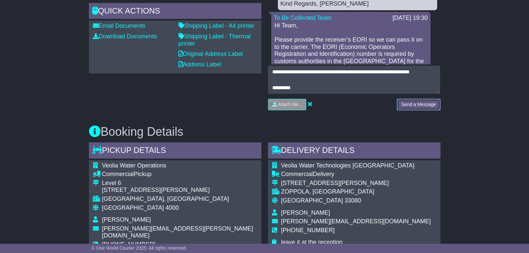 This screenshot has height=253, width=529. Describe the element at coordinates (216, 26) in the screenshot. I see `a: Shipping Label - A4 printer` at that location.